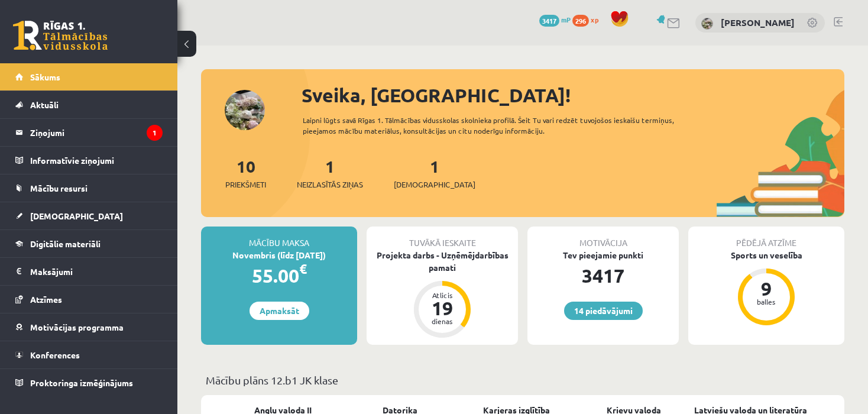  I want to click on p: Mācību plāns 12.b1 JK klase, so click(522, 380).